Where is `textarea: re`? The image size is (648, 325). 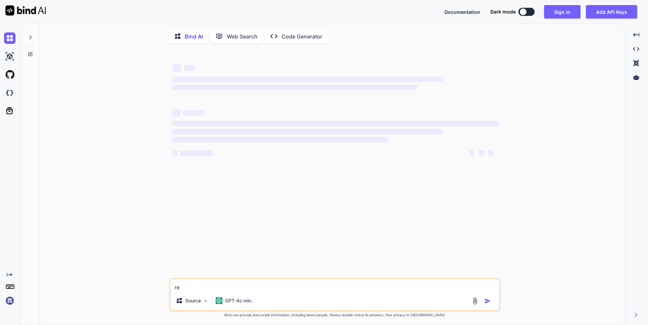 textarea: re is located at coordinates (335, 285).